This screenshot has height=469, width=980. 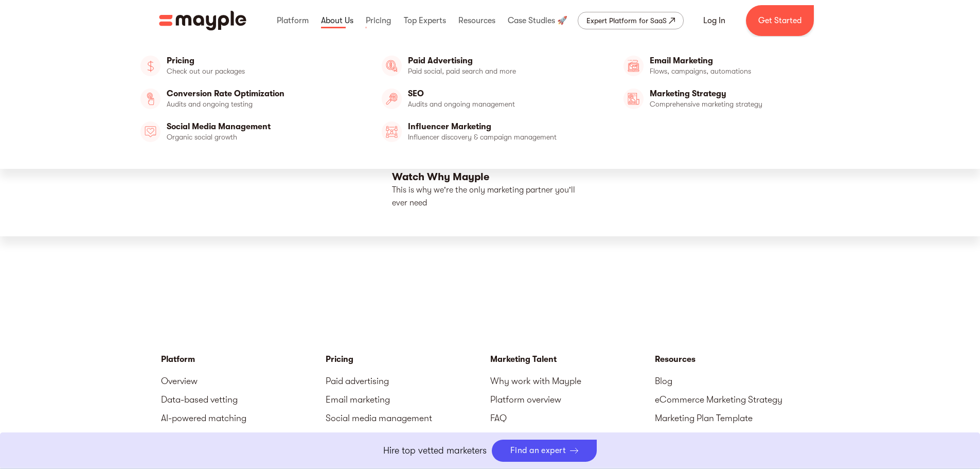 What do you see at coordinates (408, 381) in the screenshot?
I see `a: Paid advertising` at bounding box center [408, 381].